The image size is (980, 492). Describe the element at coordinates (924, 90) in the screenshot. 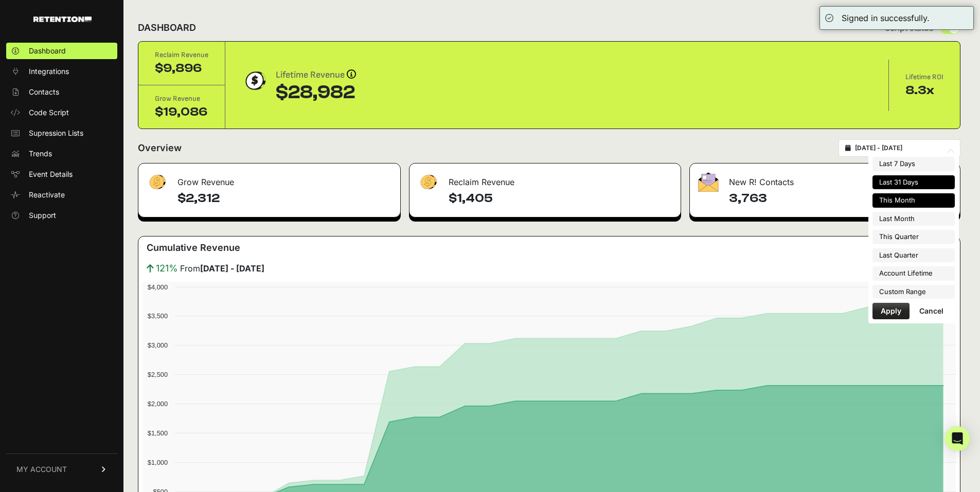

I see `div: 8.3x` at that location.